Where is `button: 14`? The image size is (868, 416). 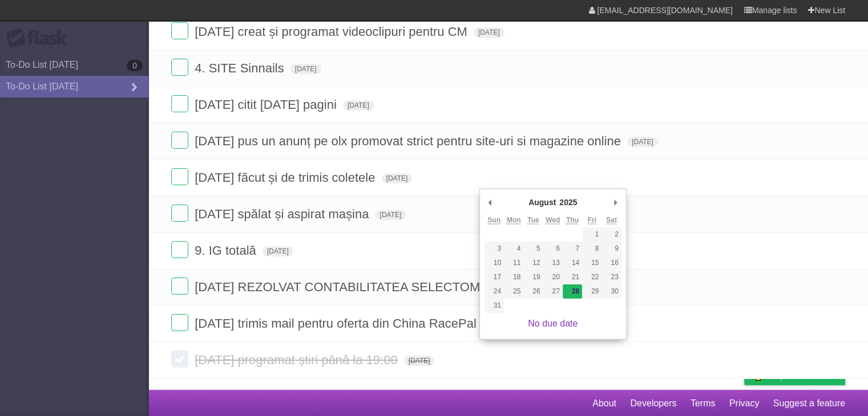 button: 14 is located at coordinates (572, 263).